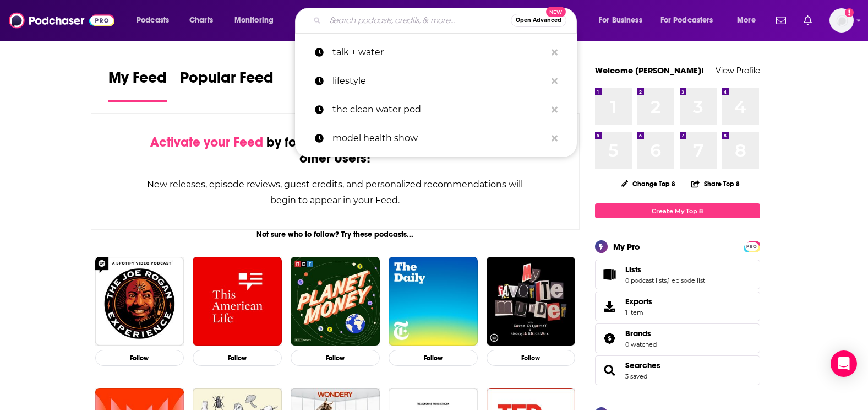 The image size is (868, 410). What do you see at coordinates (335, 234) in the screenshot?
I see `div: Not sure who to follow? Try these podcasts...` at bounding box center [335, 234].